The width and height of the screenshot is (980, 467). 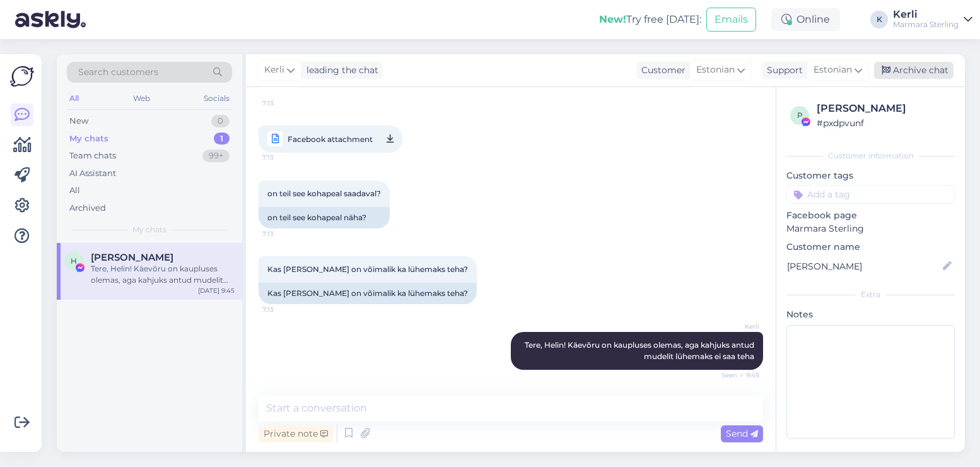 What do you see at coordinates (141, 98) in the screenshot?
I see `div: Web` at bounding box center [141, 98].